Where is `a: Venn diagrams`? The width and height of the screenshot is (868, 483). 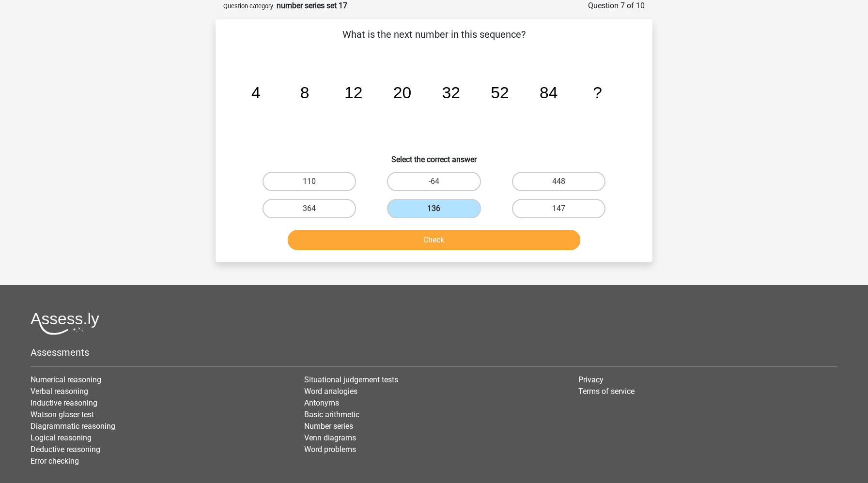 a: Venn diagrams is located at coordinates (330, 437).